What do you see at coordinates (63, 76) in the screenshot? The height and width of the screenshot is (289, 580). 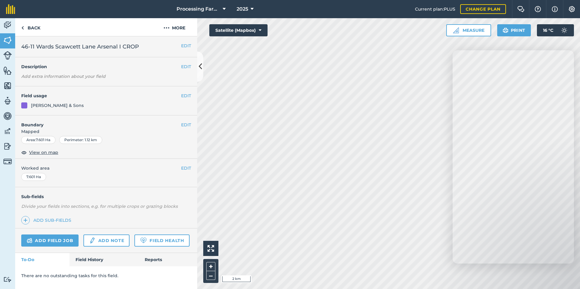 I see `em: Add extra information about your field` at bounding box center [63, 76].